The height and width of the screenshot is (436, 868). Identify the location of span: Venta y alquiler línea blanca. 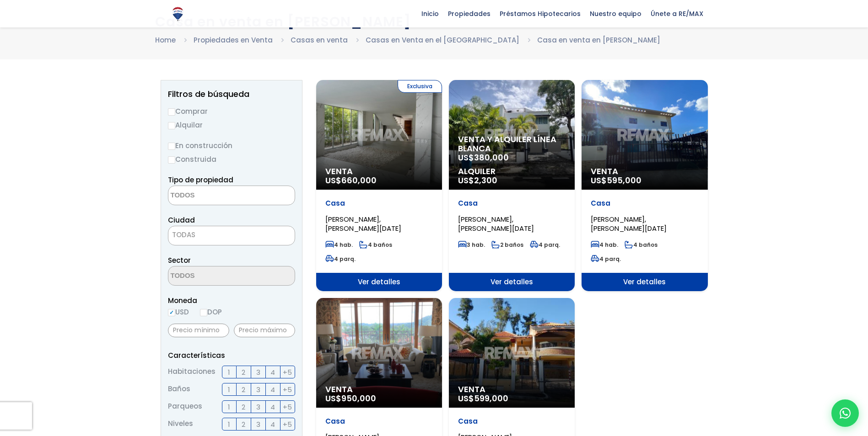
(511, 144).